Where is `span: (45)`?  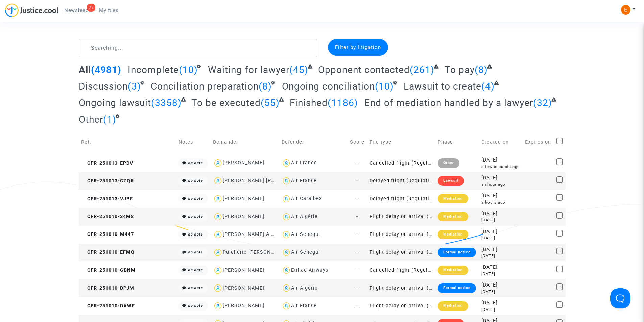
span: (45) is located at coordinates (299, 70).